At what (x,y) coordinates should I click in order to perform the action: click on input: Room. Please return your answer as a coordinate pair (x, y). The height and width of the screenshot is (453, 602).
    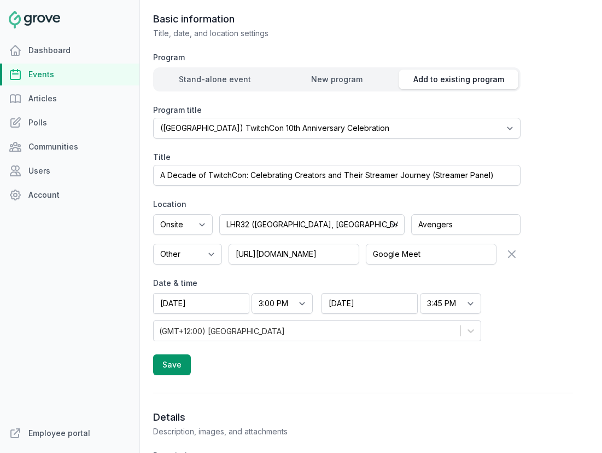
    Looking at the image, I should click on (466, 224).